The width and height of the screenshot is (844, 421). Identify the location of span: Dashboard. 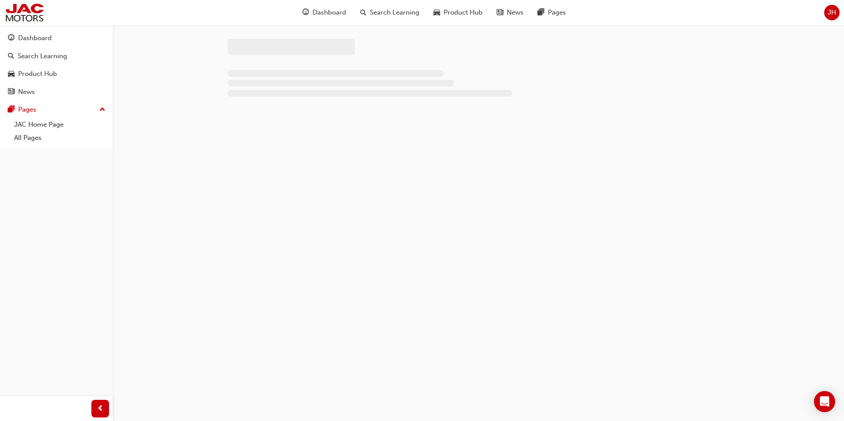
(329, 12).